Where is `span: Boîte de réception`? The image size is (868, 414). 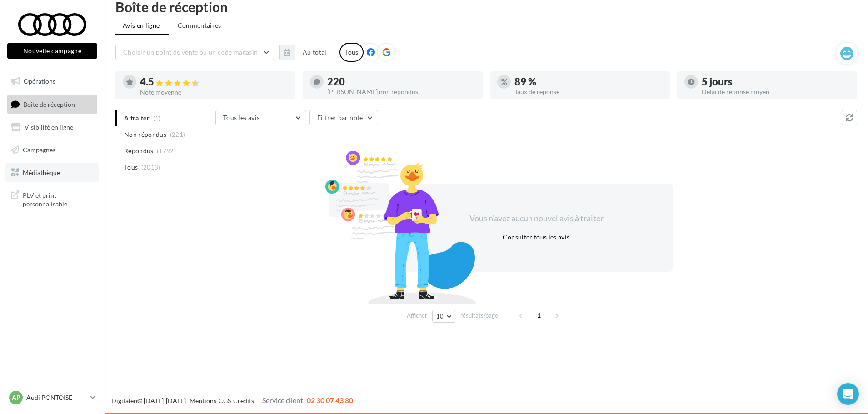 span: Boîte de réception is located at coordinates (49, 104).